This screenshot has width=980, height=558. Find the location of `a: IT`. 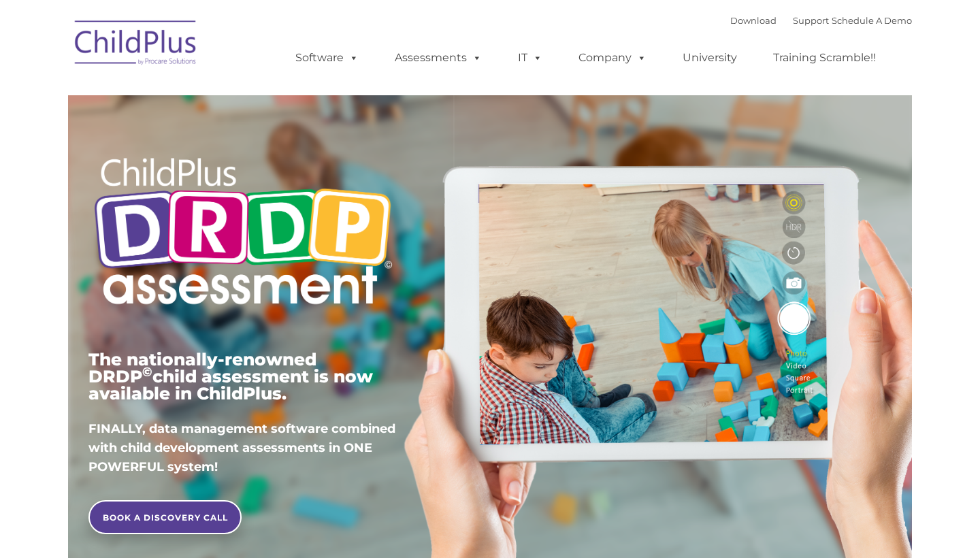

a: IT is located at coordinates (530, 58).